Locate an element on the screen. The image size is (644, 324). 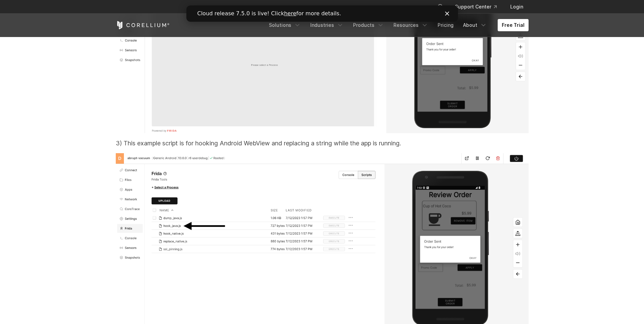
a: Free Trial is located at coordinates (513, 25).